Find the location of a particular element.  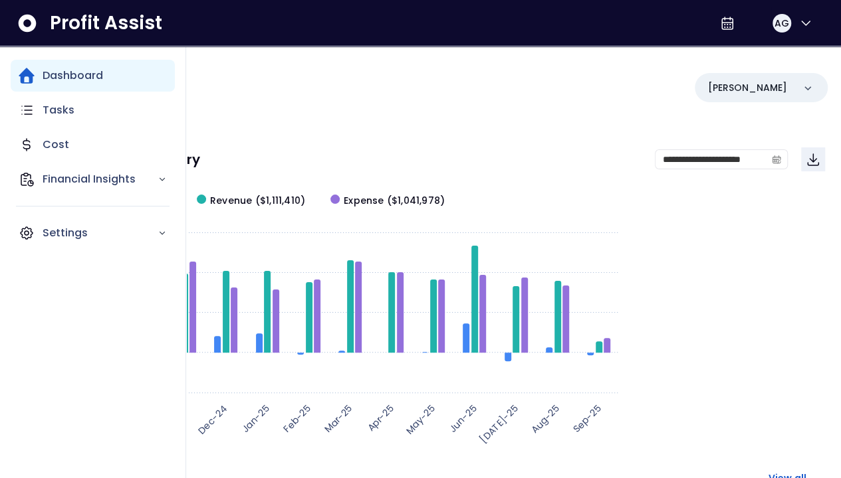

span: Profit Assist is located at coordinates (106, 23).